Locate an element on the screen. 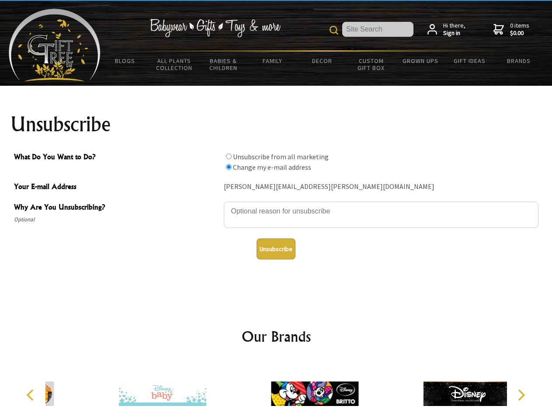 This screenshot has width=552, height=420. input: Site Search is located at coordinates (378, 29).